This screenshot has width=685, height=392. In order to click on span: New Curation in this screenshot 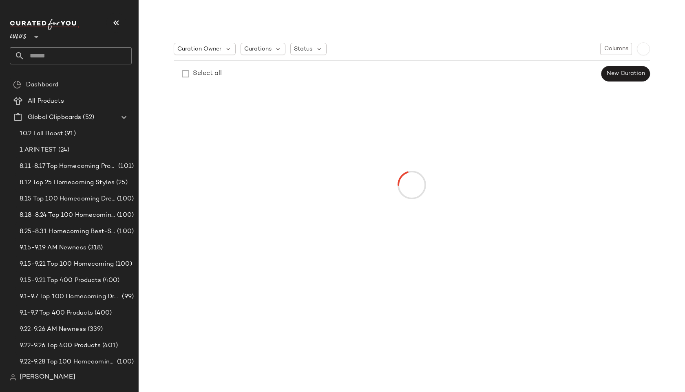, I will do `click(625, 74)`.